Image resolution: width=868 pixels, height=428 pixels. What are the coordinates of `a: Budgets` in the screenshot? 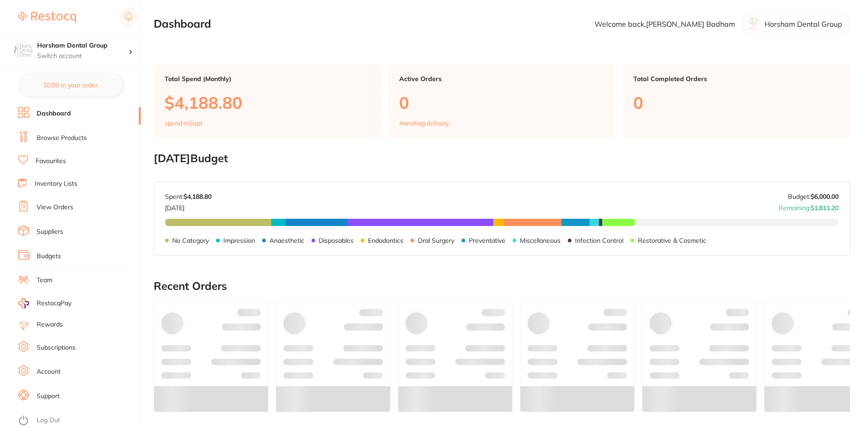 It's located at (49, 256).